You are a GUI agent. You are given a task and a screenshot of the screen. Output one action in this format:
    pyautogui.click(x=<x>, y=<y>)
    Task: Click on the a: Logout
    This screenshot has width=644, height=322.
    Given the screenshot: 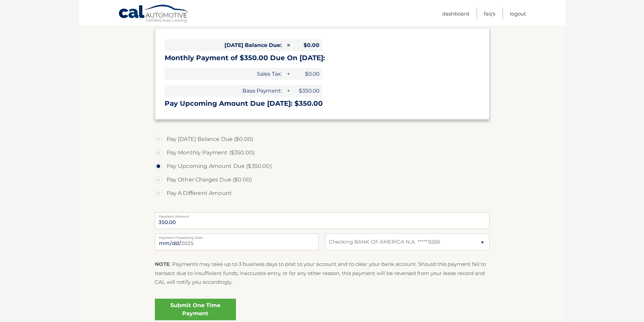 What is the action you would take?
    pyautogui.click(x=518, y=14)
    